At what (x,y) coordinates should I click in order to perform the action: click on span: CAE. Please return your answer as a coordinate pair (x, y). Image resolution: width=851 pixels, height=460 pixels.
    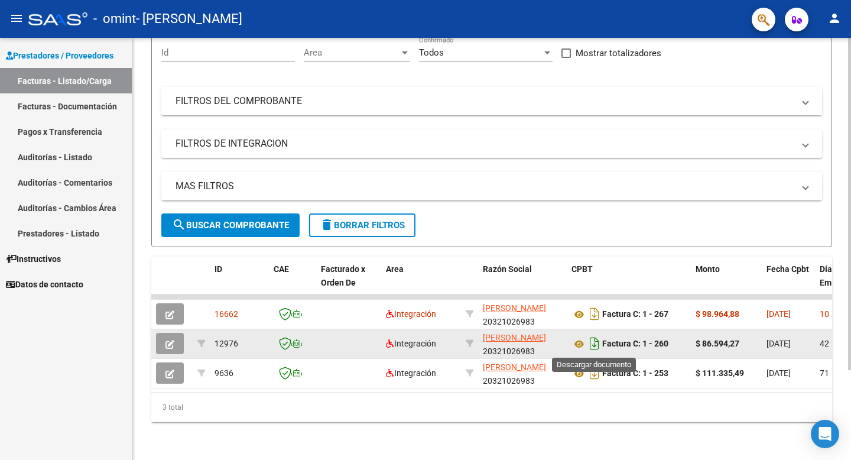
    Looking at the image, I should click on (281, 269).